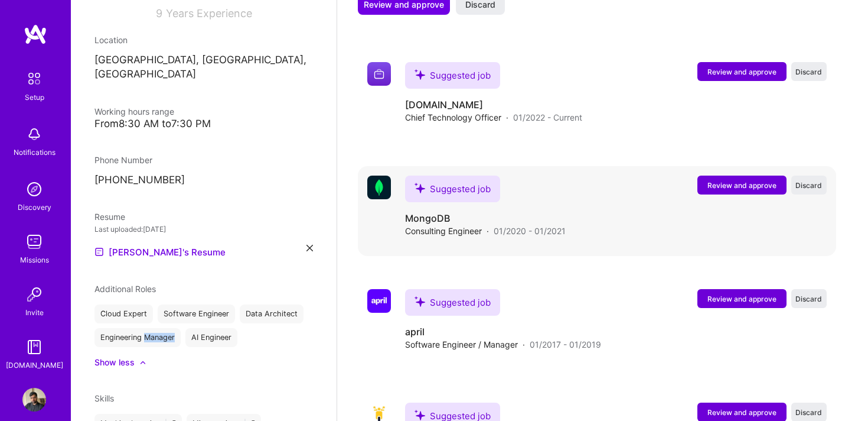 The width and height of the screenshot is (868, 421). I want to click on img: logo, so click(36, 34).